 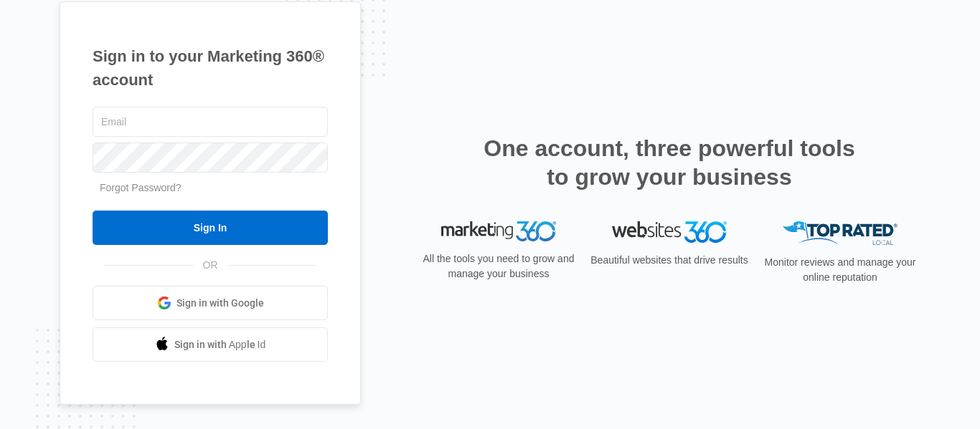 What do you see at coordinates (141, 188) in the screenshot?
I see `a: Forgot Password?` at bounding box center [141, 188].